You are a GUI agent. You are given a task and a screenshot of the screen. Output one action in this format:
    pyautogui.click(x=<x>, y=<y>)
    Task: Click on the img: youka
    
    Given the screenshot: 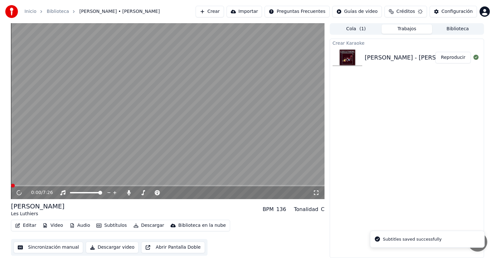 What is the action you would take?
    pyautogui.click(x=12, y=12)
    